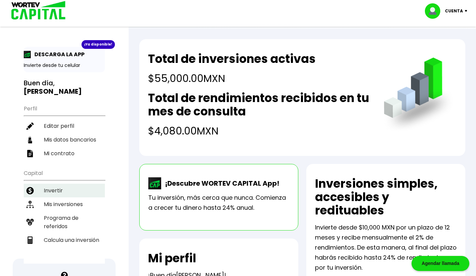 The image size is (476, 276). Describe the element at coordinates (30, 204) in the screenshot. I see `img: inversiones-icon.6695dc30.svg` at that location.